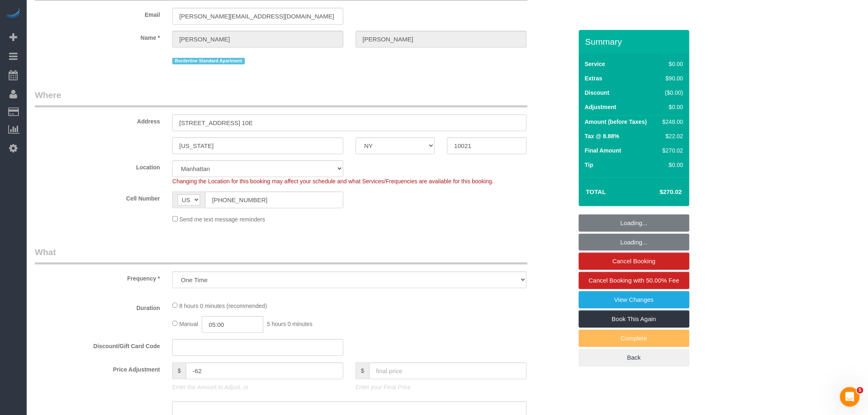  Describe the element at coordinates (635, 41) in the screenshot. I see `h3: Summary` at that location.